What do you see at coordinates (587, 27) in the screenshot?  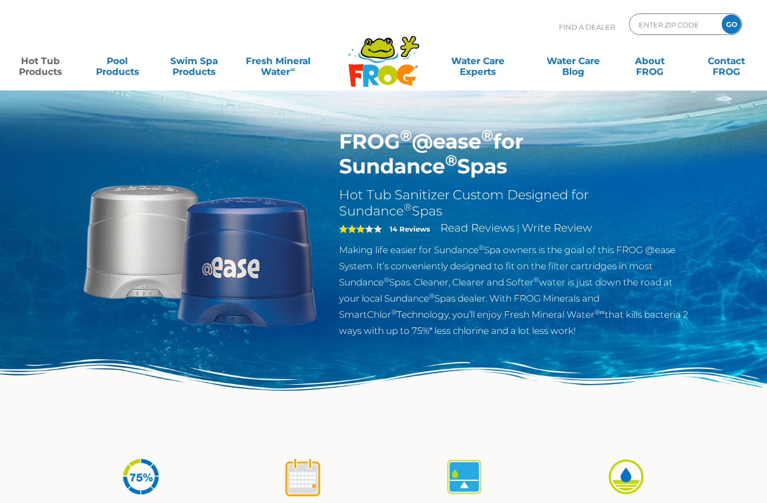 I see `p: Find A Dealer` at bounding box center [587, 27].